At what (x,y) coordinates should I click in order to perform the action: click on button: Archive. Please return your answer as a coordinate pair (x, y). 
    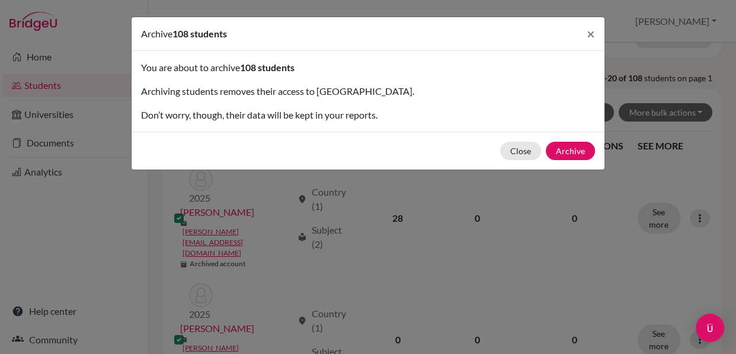
    Looking at the image, I should click on (570, 151).